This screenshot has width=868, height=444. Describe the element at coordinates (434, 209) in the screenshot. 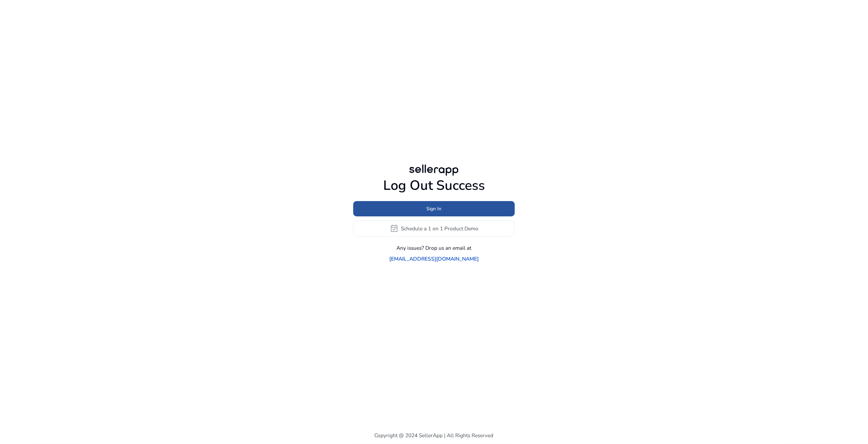

I see `button: Sign In` at that location.